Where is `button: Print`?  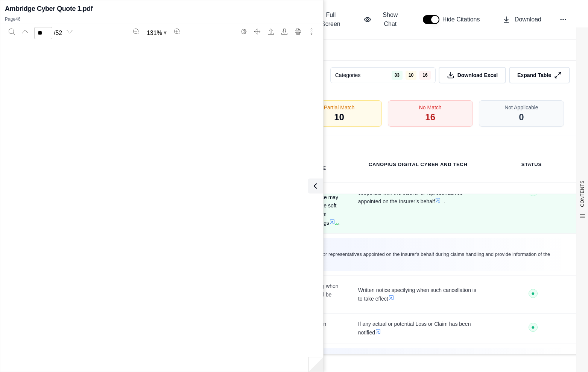 button: Print is located at coordinates (298, 32).